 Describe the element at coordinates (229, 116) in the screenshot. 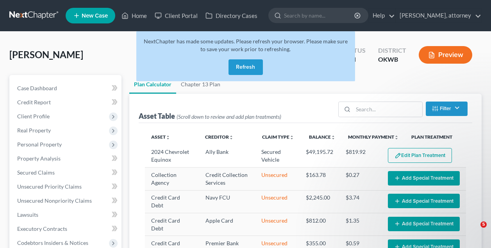

I see `span: (Scroll down to review and add plan treatments)` at that location.